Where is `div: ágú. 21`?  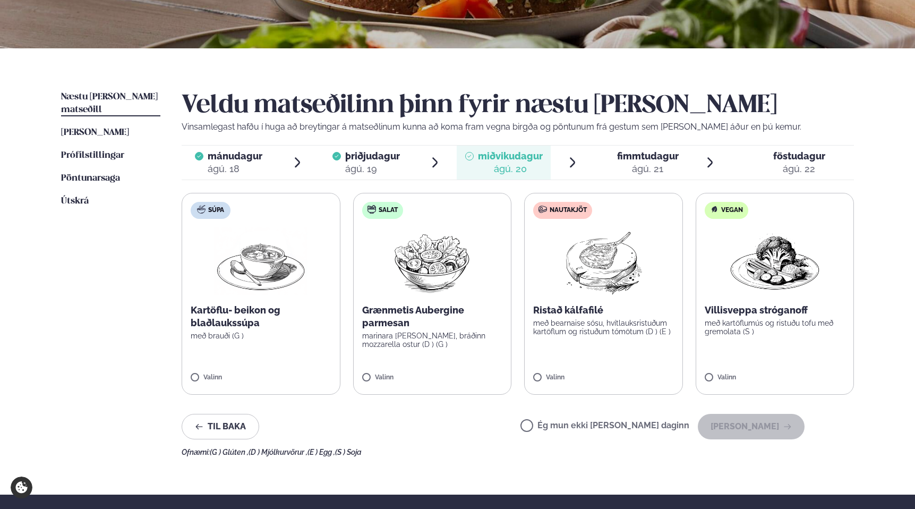
div: ágú. 21 is located at coordinates (648, 169).